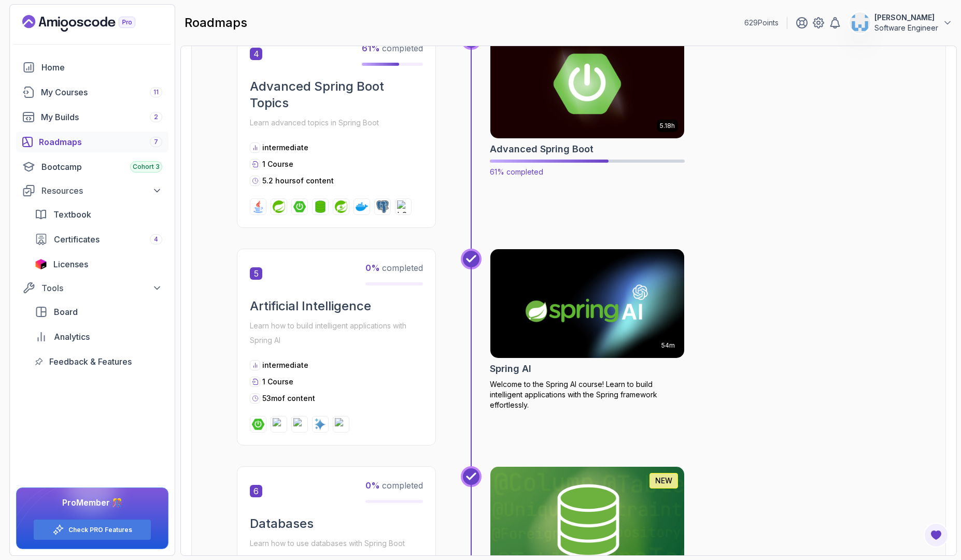  What do you see at coordinates (72, 215) in the screenshot?
I see `span: Textbook` at bounding box center [72, 215].